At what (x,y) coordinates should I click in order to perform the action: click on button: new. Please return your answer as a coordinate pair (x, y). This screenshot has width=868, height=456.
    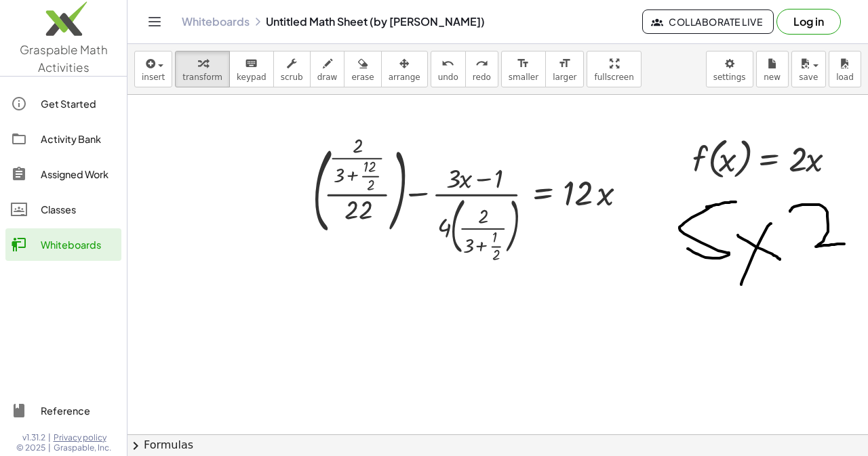
    Looking at the image, I should click on (773, 69).